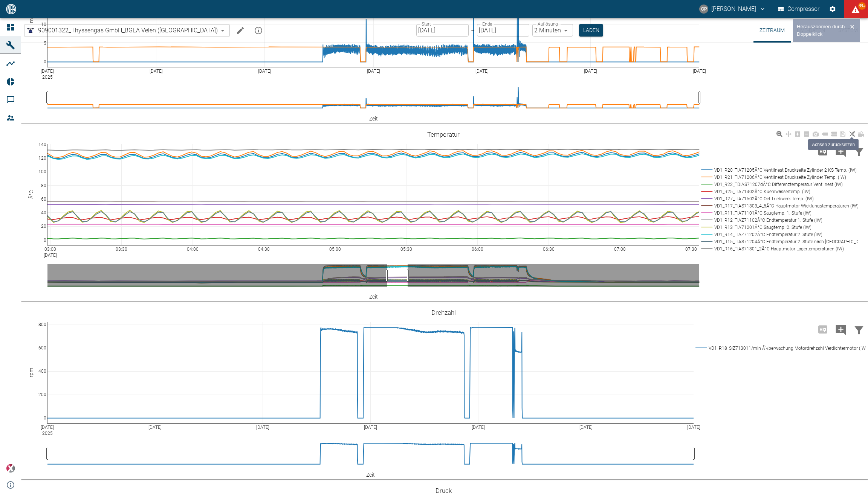 This screenshot has width=868, height=497. I want to click on label: Ende, so click(487, 24).